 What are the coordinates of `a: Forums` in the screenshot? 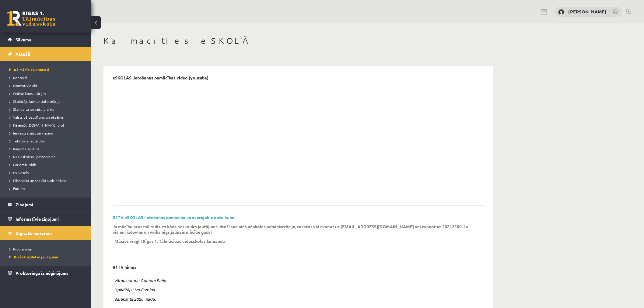 It's located at (47, 188).